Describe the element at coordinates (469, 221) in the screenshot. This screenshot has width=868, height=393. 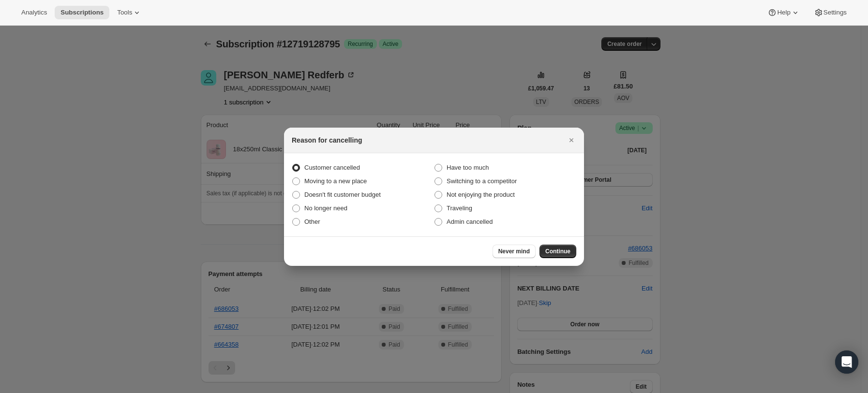
I see `span: Admin cancelled` at that location.